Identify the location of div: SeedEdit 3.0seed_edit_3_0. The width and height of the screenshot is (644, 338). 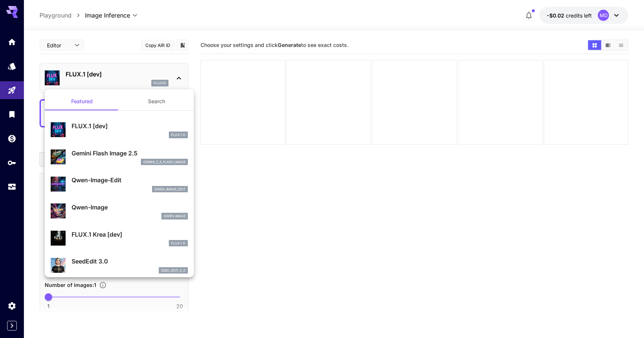
(119, 265).